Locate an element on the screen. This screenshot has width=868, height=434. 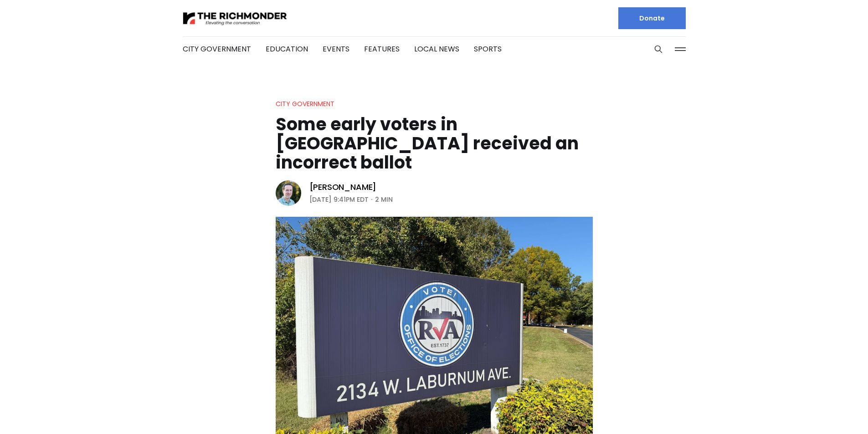
a: Events is located at coordinates (336, 49).